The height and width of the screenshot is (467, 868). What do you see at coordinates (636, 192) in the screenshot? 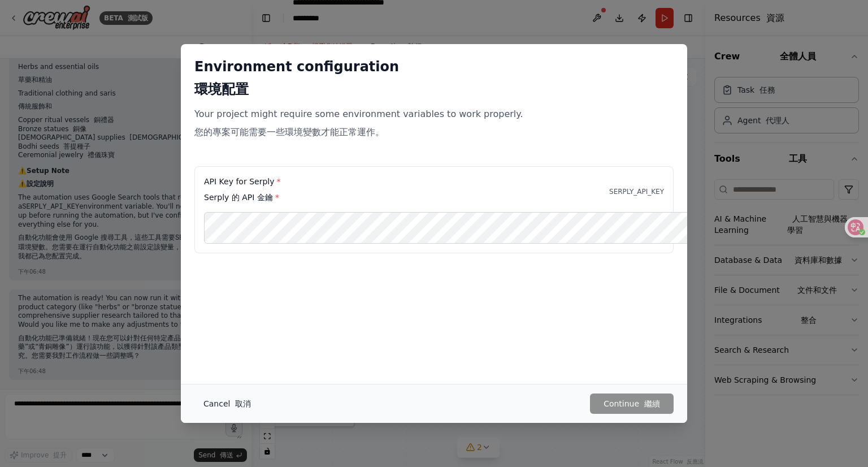
I see `p: SERPLY_API_KEY` at bounding box center [636, 192].